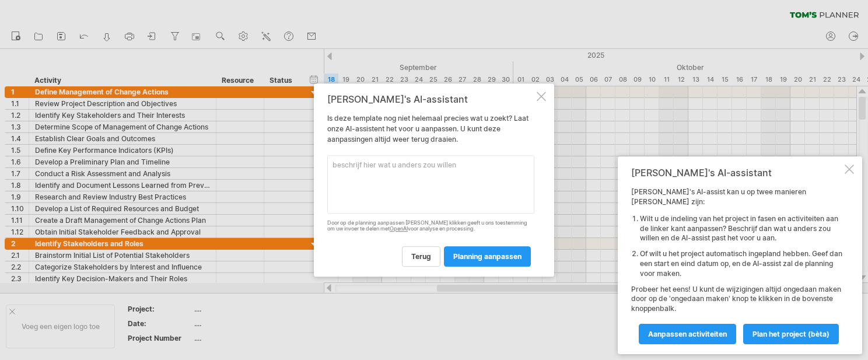  I want to click on a: Aanpassen activiteiten, so click(687, 334).